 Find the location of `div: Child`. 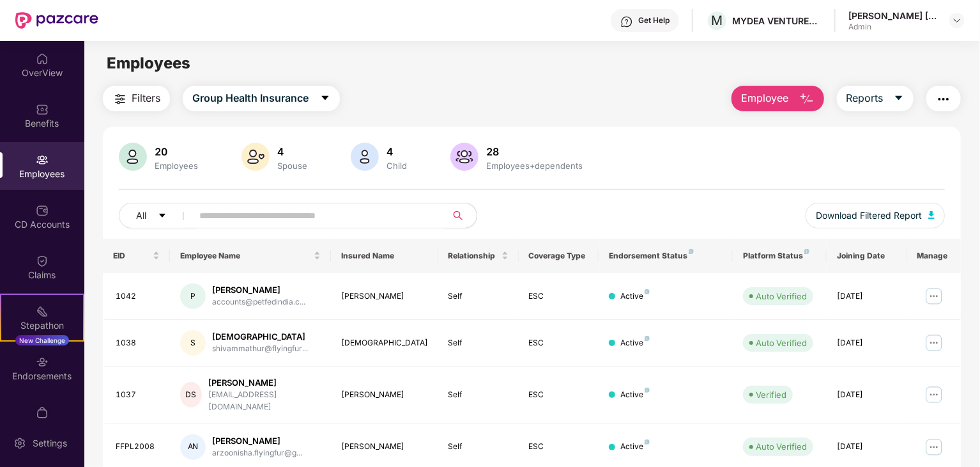

div: Child is located at coordinates (397, 166).